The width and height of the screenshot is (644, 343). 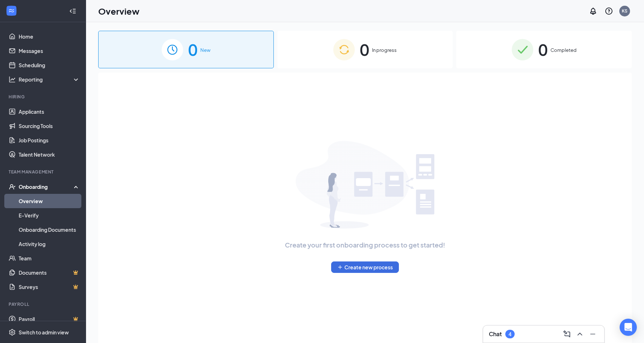 What do you see at coordinates (609, 11) in the screenshot?
I see `svg: QuestionInfo` at bounding box center [609, 11].